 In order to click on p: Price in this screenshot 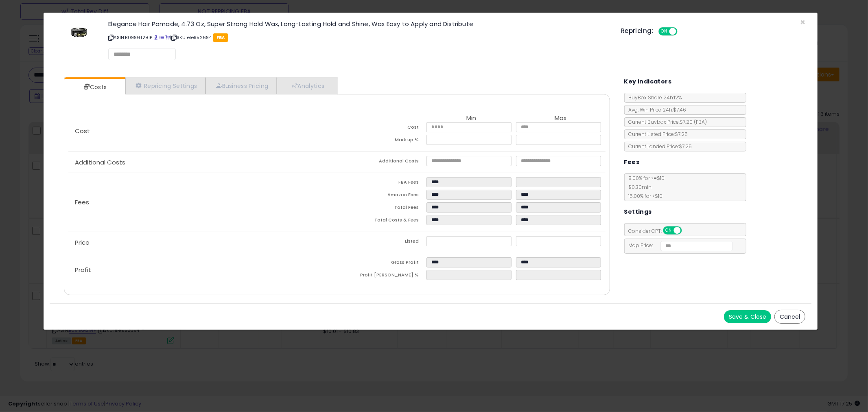, I will do `click(202, 242)`.